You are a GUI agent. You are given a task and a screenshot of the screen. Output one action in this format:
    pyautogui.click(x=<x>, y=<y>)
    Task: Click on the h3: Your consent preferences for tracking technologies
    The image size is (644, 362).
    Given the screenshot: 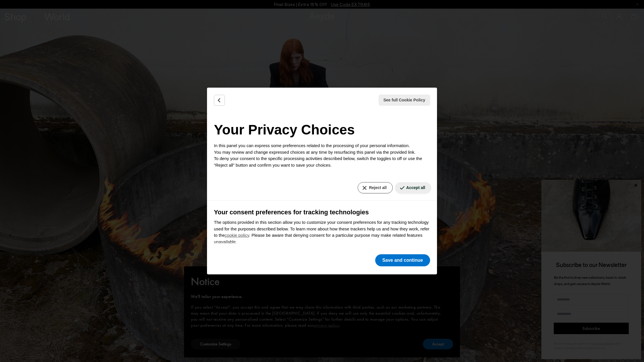 What is the action you would take?
    pyautogui.click(x=322, y=212)
    